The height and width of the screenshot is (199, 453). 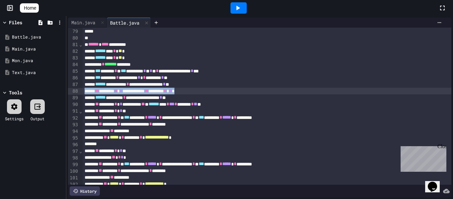 I want to click on div: 95, so click(x=73, y=138).